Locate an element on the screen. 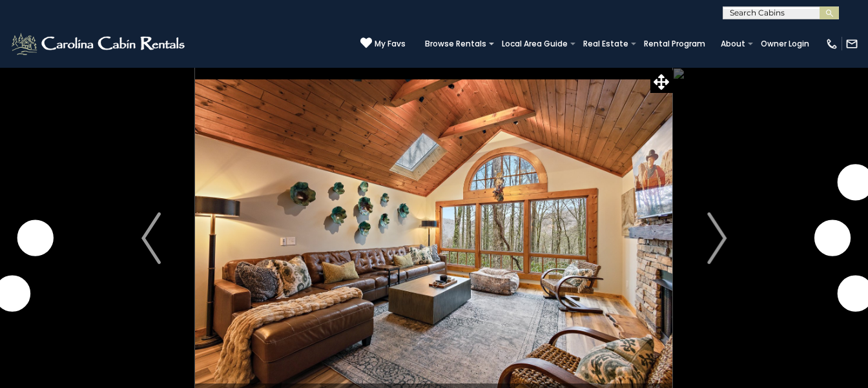 The width and height of the screenshot is (868, 388). a: Owner Login is located at coordinates (784, 44).